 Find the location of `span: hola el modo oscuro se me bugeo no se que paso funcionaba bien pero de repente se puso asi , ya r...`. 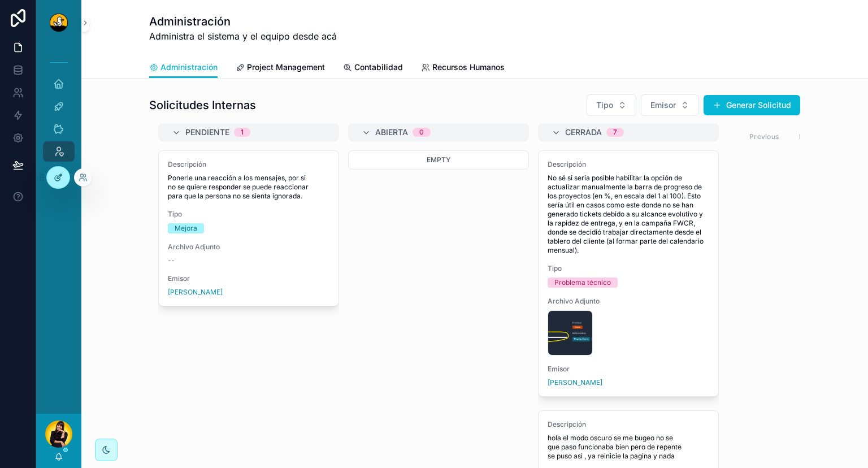

span: hola el modo oscuro se me bugeo no se que paso funcionaba bien pero de repente se puso asi , ya r... is located at coordinates (629, 447).